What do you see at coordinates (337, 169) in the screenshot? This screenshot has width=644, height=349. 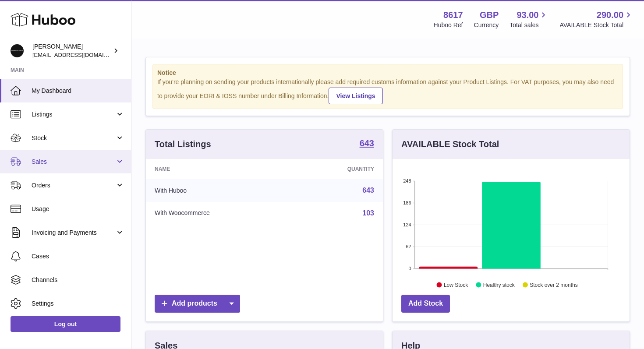 I see `th: Quantity` at bounding box center [337, 169].